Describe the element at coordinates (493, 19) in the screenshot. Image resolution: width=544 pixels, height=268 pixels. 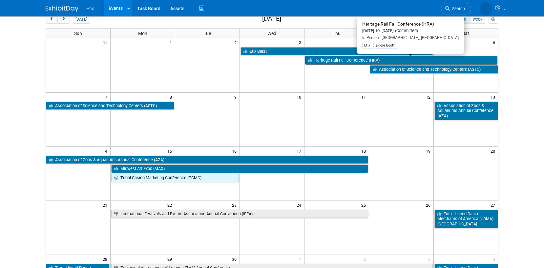
I see `i: Personalize Calendar` at that location.